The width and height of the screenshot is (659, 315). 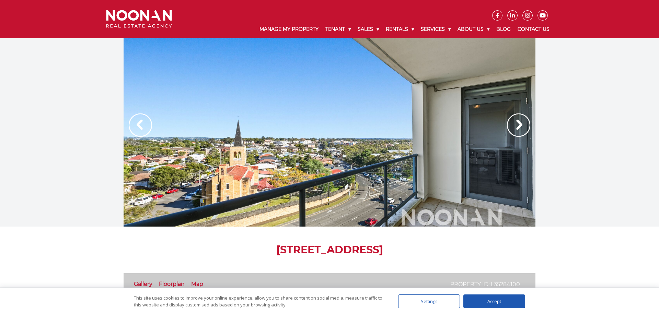 I want to click on a: Tenant, so click(x=338, y=29).